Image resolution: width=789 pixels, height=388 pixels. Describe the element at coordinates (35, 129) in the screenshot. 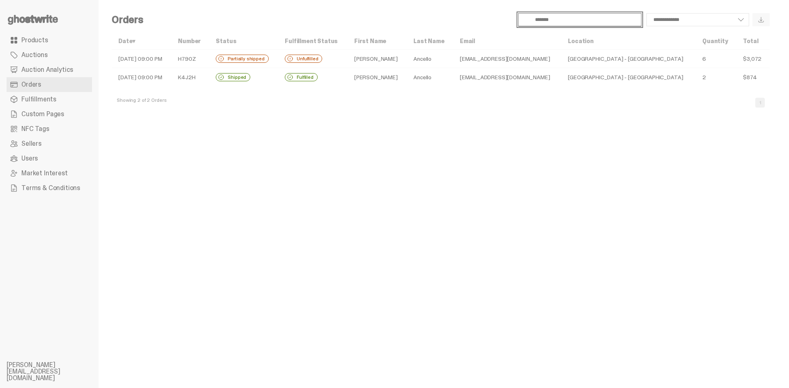

I see `span: NFC Tags` at that location.